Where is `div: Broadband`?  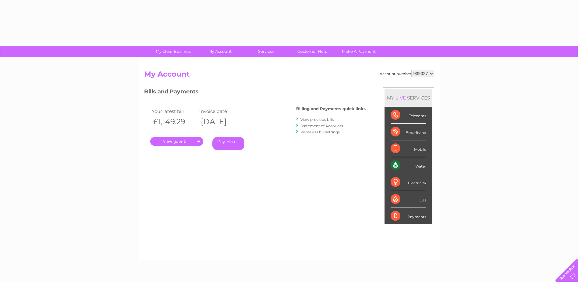 div: Broadband is located at coordinates (408, 132).